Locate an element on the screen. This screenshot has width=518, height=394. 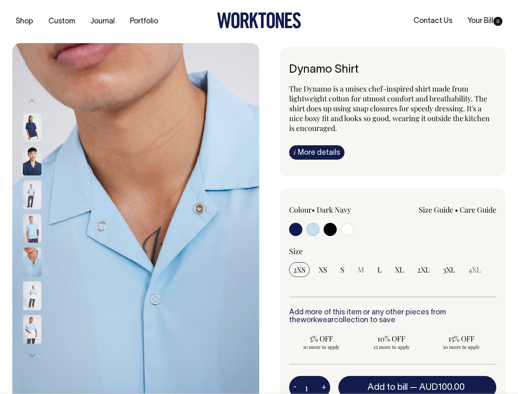
input: 4XL is located at coordinates (475, 270).